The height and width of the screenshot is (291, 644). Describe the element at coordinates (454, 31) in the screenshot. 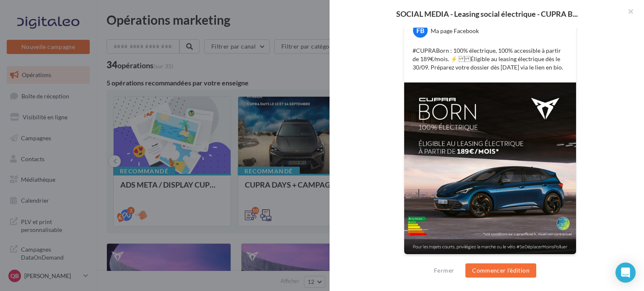

I see `div: Ma page Facebook` at that location.